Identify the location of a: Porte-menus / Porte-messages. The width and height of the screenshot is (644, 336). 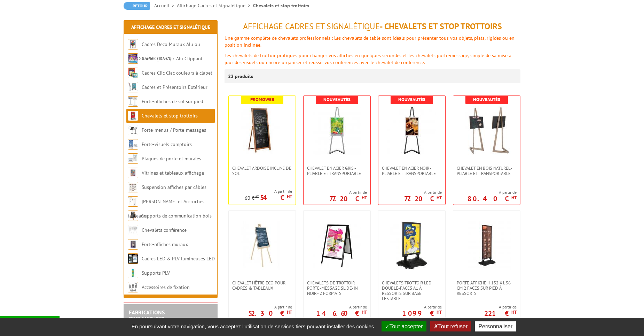
(174, 130).